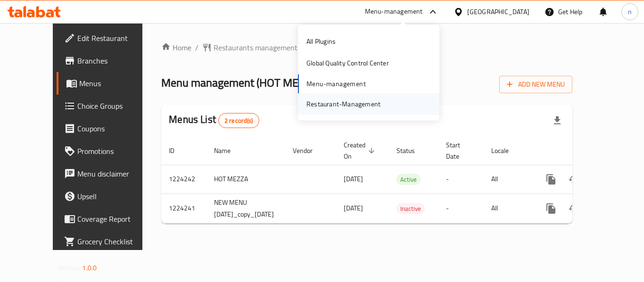  What do you see at coordinates (116, 83) in the screenshot?
I see `span: Menus` at bounding box center [116, 83].